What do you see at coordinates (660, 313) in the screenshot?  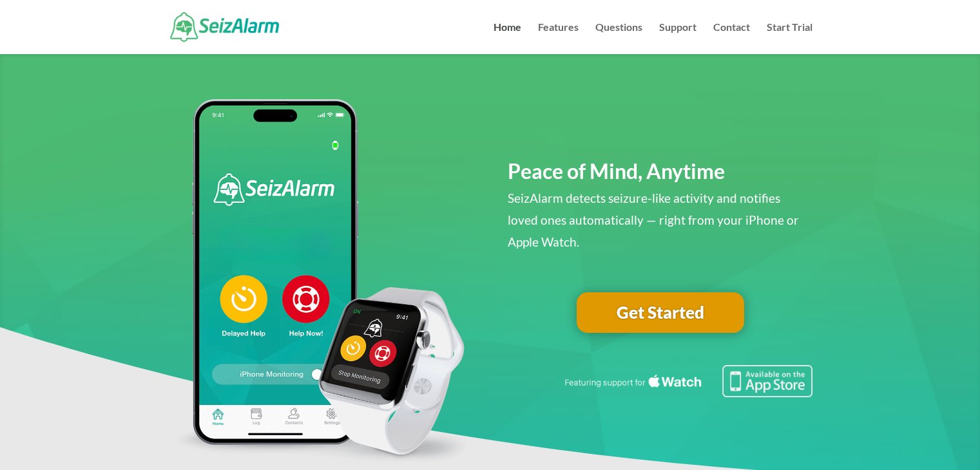 I see `a: Get Started` at bounding box center [660, 313].